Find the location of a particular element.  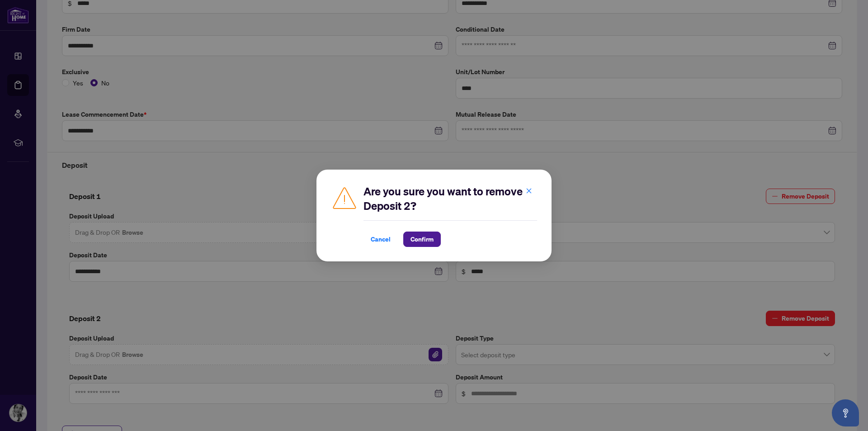

span: Cancel is located at coordinates (381, 239).